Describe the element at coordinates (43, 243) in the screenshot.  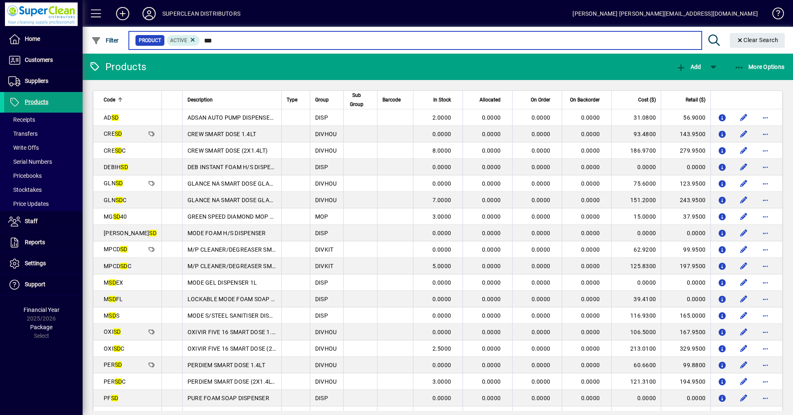
I see `a: Reports` at that location.